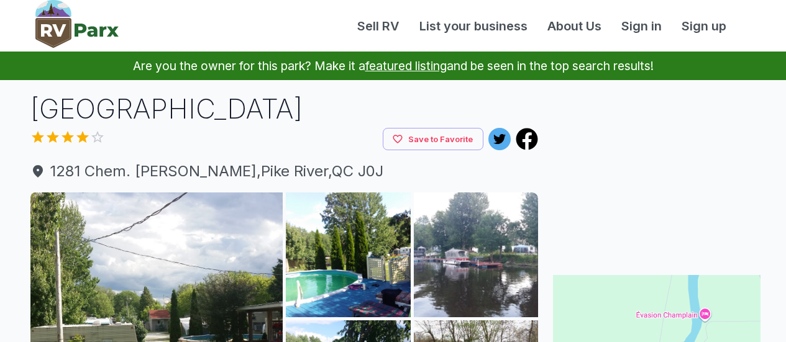 The image size is (786, 342). I want to click on a: featured listing, so click(406, 66).